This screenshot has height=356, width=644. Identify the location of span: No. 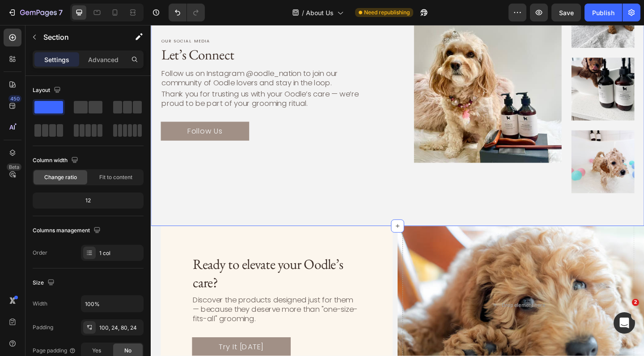
(128, 351).